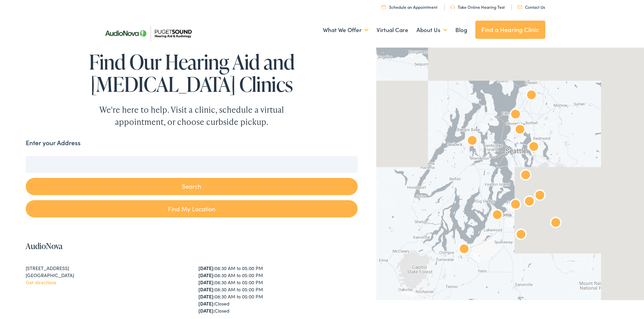 This screenshot has width=644, height=319. I want to click on label: Enter your Address, so click(53, 143).